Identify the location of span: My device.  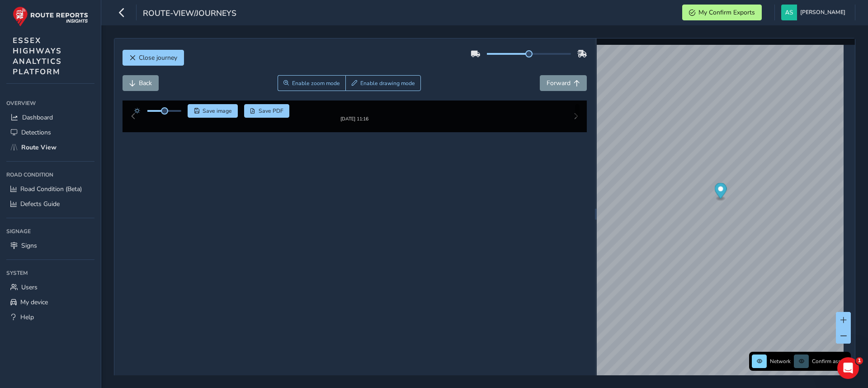
(34, 302).